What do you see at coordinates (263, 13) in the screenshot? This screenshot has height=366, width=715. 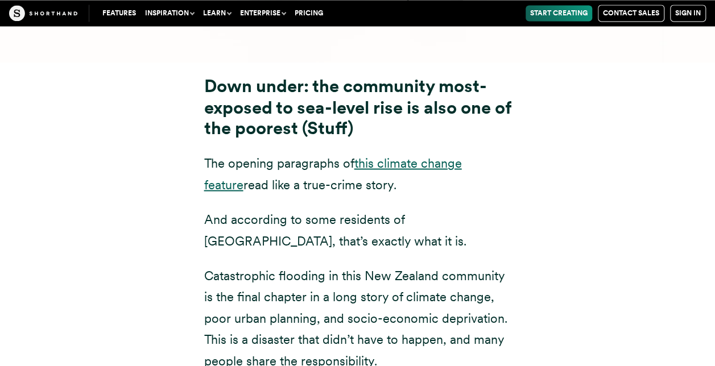 I see `button: Enterprise` at bounding box center [263, 13].